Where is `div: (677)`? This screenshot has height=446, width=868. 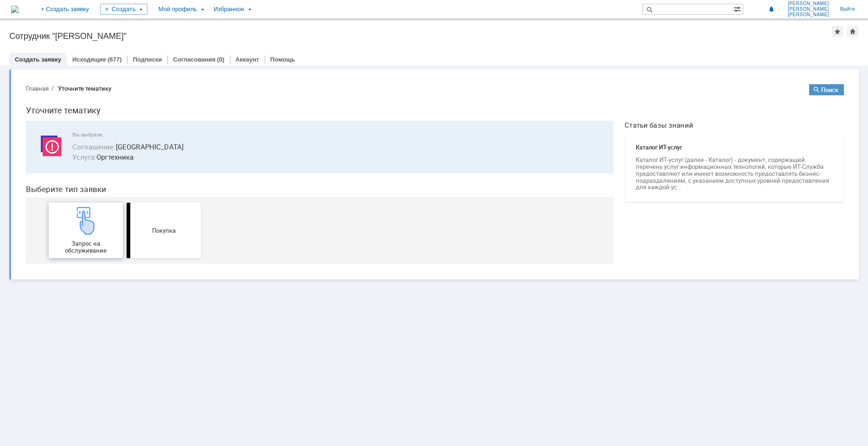
div: (677) is located at coordinates (115, 59).